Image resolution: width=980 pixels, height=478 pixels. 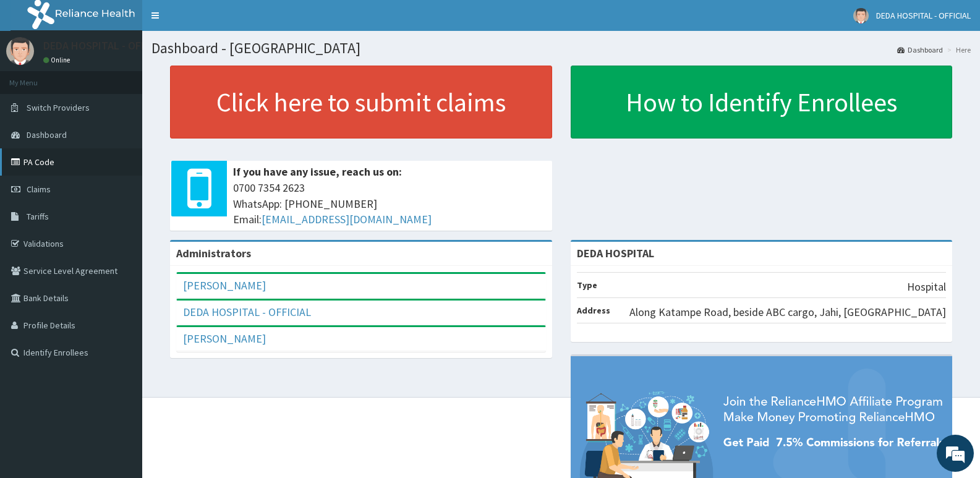 What do you see at coordinates (924, 15) in the screenshot?
I see `span: DEDA HOSPITAL - OFFICIAL` at bounding box center [924, 15].